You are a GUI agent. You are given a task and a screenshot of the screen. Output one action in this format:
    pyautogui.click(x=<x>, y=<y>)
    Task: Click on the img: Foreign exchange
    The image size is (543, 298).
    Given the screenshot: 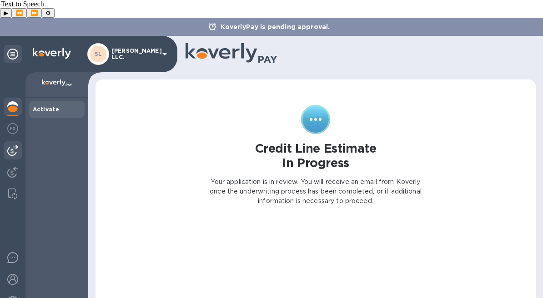 What is the action you would take?
    pyautogui.click(x=13, y=129)
    